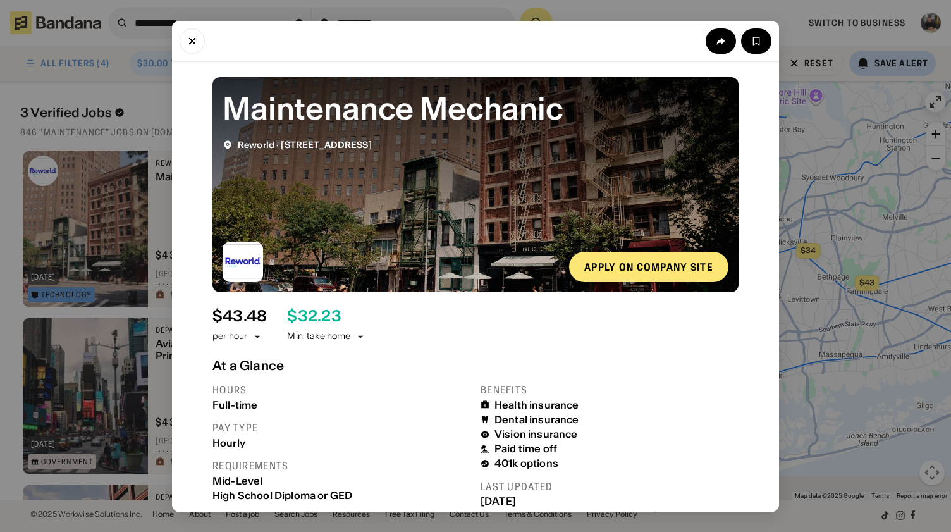 Image resolution: width=951 pixels, height=532 pixels. What do you see at coordinates (476, 108) in the screenshot?
I see `div: Maintenance Mechanic` at bounding box center [476, 108].